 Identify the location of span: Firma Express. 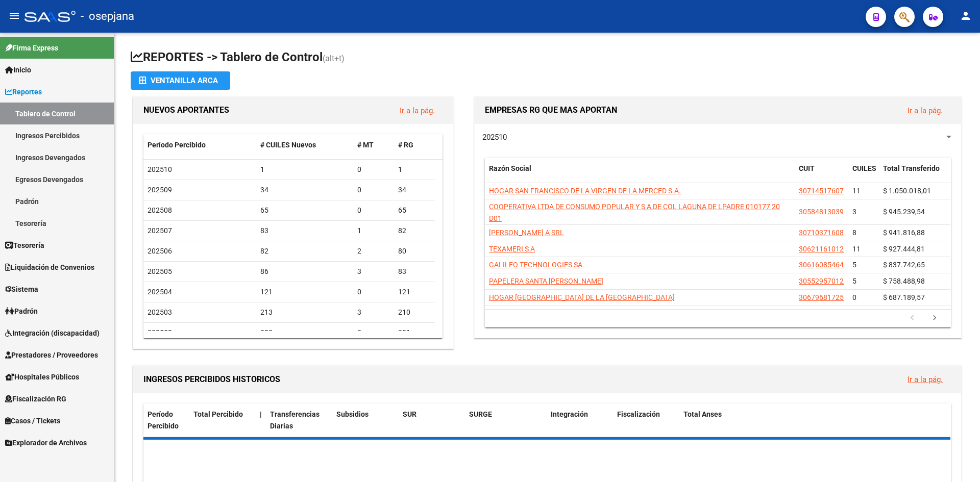
(32, 48).